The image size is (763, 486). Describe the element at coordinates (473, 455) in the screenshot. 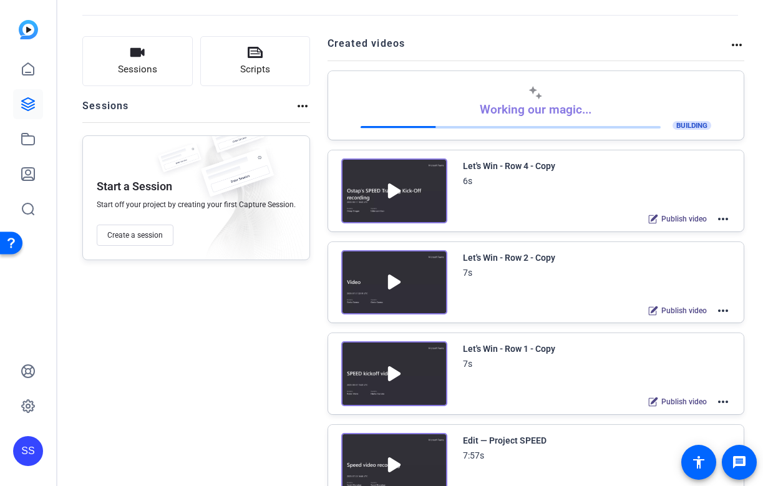

I see `div: 7:57s` at that location.